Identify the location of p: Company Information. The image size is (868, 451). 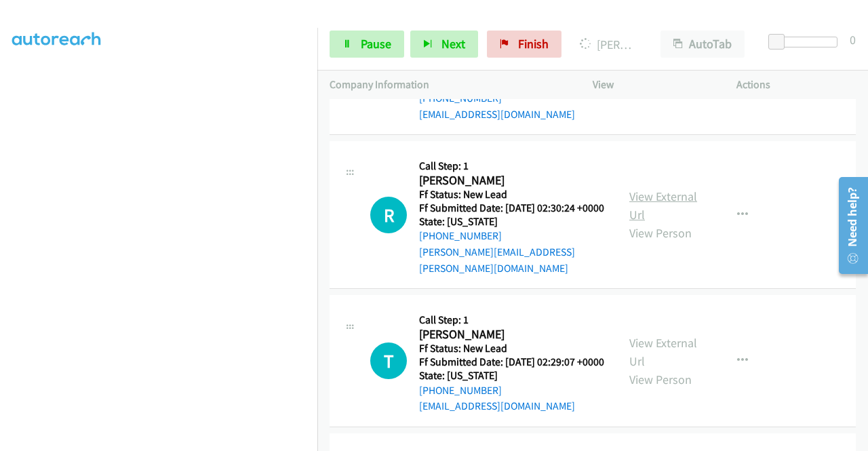
(448, 85).